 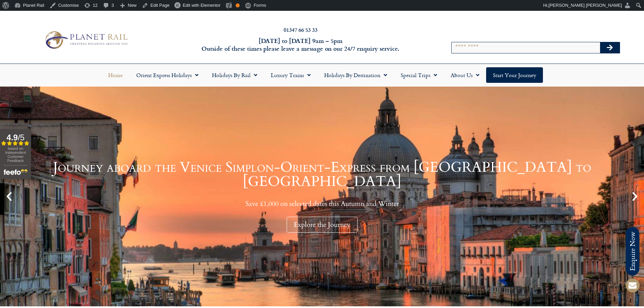 What do you see at coordinates (9, 197) in the screenshot?
I see `div: Previous slide` at bounding box center [9, 197].